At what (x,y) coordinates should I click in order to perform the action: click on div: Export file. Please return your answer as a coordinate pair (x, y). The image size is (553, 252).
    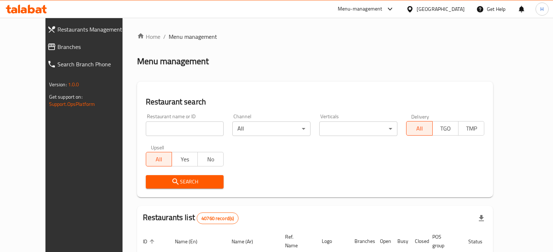
    Looking at the image, I should click on (481, 219).